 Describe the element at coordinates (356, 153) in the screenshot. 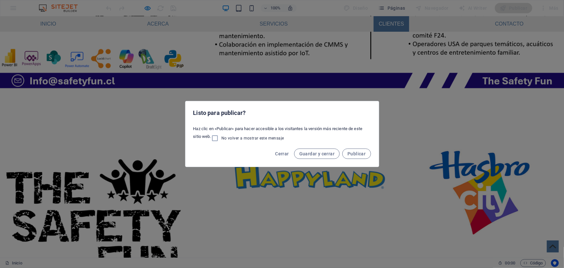

I see `span: Publicar` at that location.